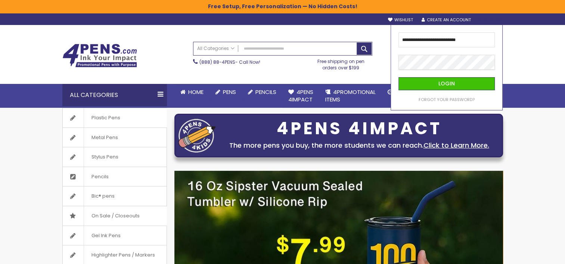  I want to click on a: Wishlist, so click(400, 20).